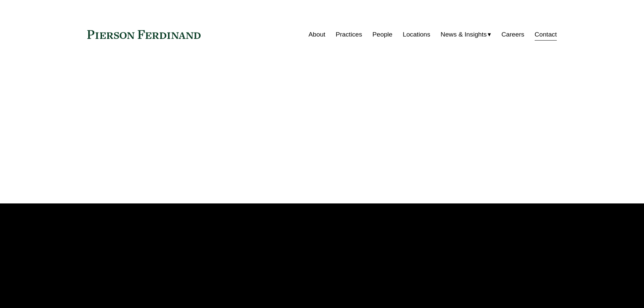 This screenshot has height=308, width=644. Describe the element at coordinates (349, 34) in the screenshot. I see `a: Practices` at that location.